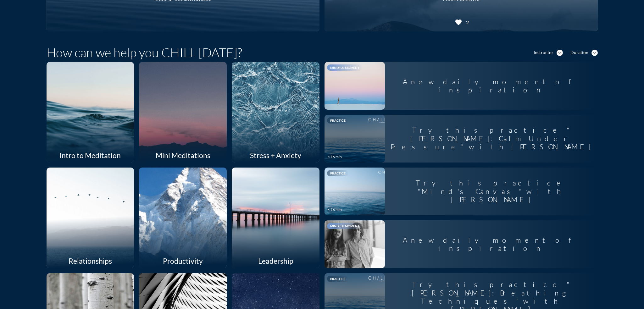 The height and width of the screenshot is (309, 644). What do you see at coordinates (459, 22) in the screenshot?
I see `i: favorite` at bounding box center [459, 22].